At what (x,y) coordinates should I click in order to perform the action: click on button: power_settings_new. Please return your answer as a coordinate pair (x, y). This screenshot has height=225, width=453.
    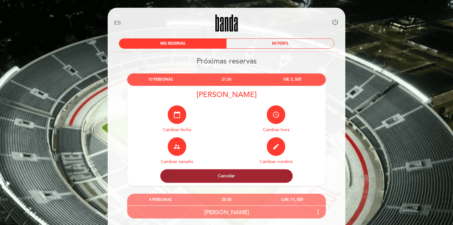
    Looking at the image, I should click on (335, 23).